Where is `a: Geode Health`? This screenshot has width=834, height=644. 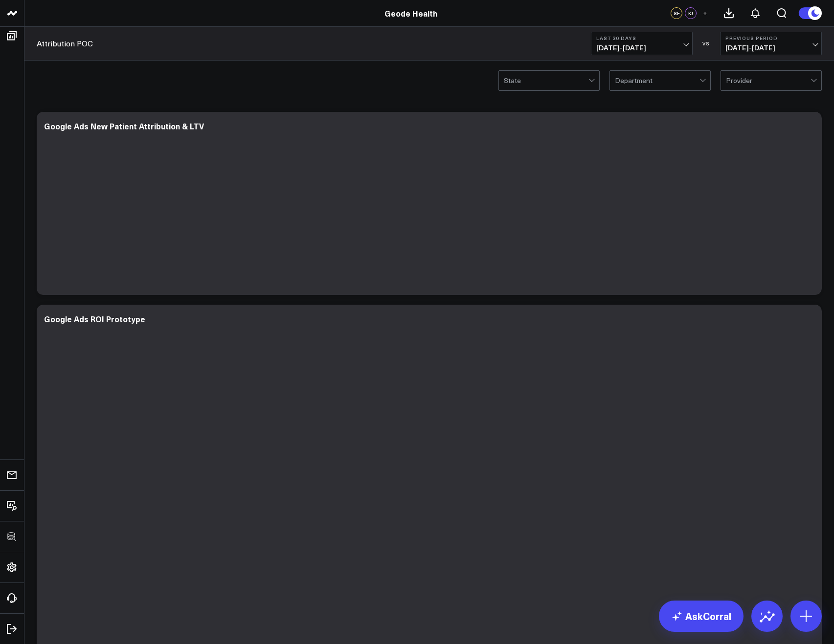 a: Geode Health is located at coordinates (411, 14).